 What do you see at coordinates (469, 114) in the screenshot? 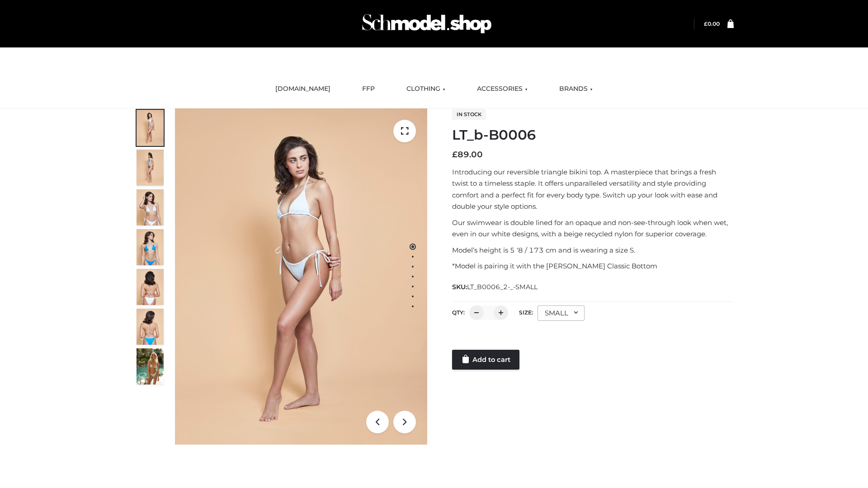
I see `span: In stock` at bounding box center [469, 114].